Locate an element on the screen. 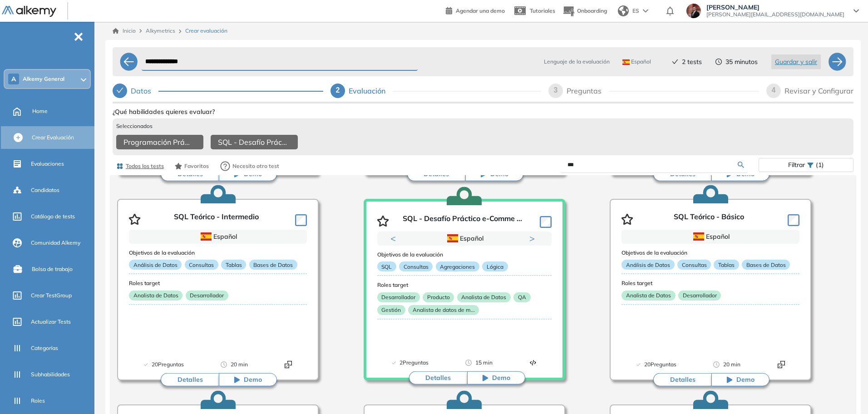 Image resolution: width=868 pixels, height=414 pixels. span: ¿Qué habilidades quieres evaluar? is located at coordinates (163, 111).